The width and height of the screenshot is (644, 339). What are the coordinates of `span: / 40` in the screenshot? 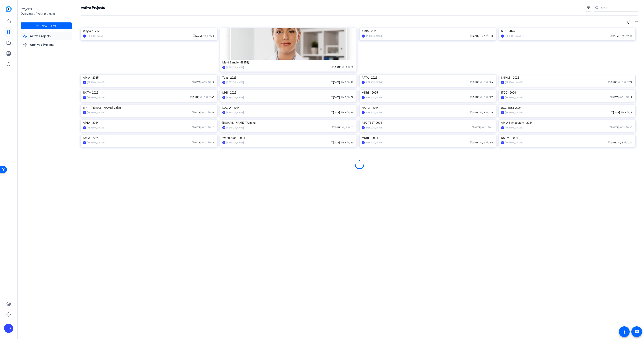 It's located at (629, 128).